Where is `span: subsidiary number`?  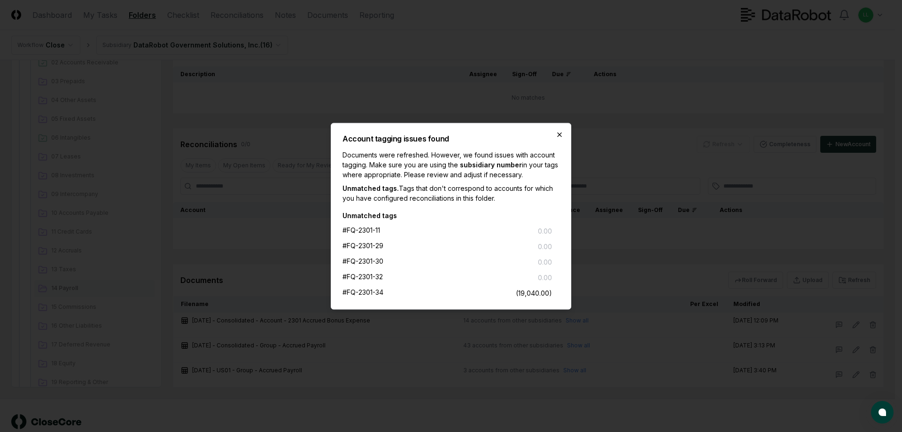
span: subsidiary number is located at coordinates (491, 164).